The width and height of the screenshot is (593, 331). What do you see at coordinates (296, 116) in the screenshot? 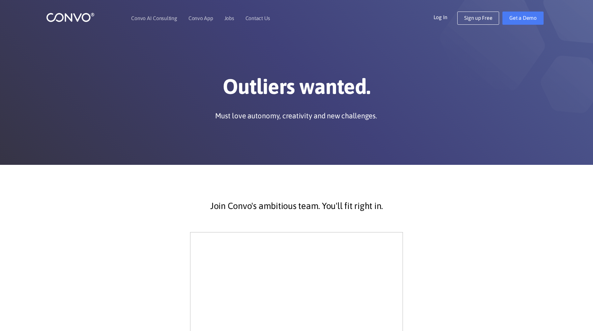
I see `p: Must love autonomy, creativity and new challenges.` at bounding box center [296, 116].